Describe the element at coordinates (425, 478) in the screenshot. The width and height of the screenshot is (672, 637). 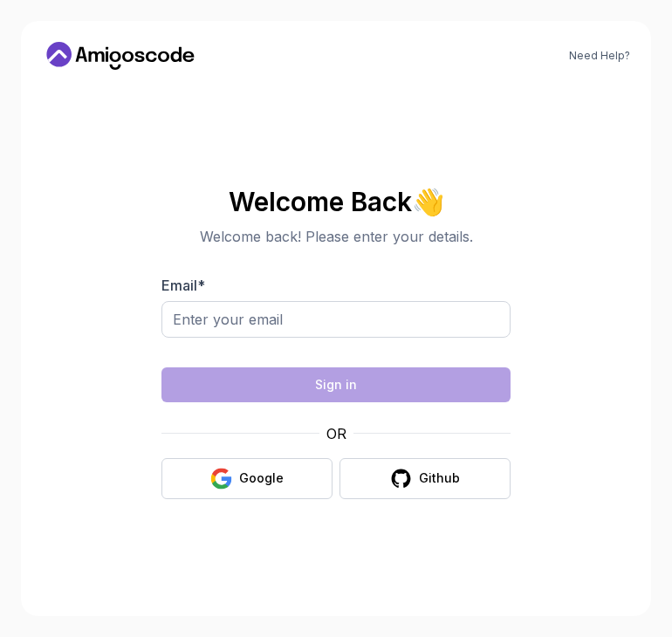
I see `button: Github` at that location.